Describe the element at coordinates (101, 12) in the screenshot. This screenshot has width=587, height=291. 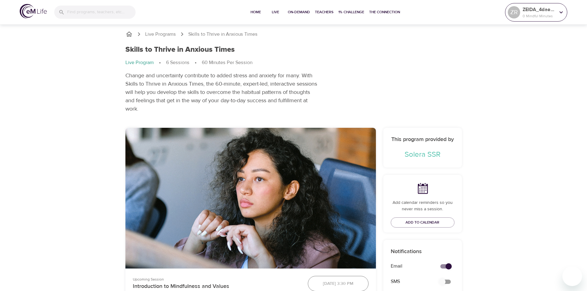
I see `input: Find programs, teachers, etc...` at that location.